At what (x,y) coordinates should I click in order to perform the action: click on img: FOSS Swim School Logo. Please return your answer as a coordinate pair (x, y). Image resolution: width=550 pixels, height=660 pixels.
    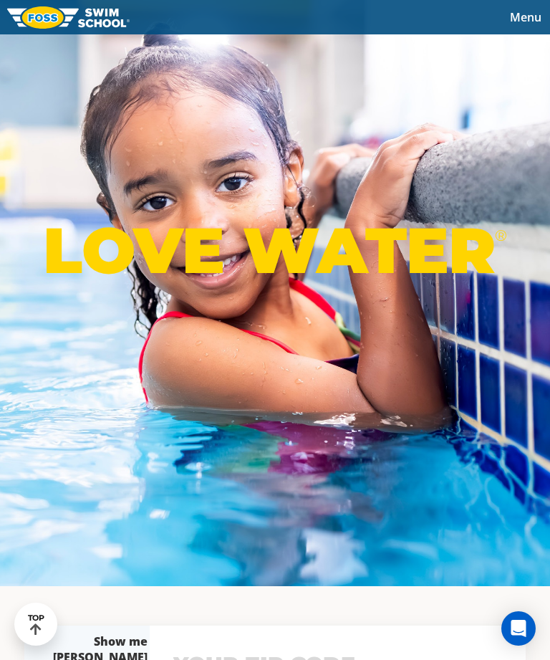
    Looking at the image, I should click on (68, 17).